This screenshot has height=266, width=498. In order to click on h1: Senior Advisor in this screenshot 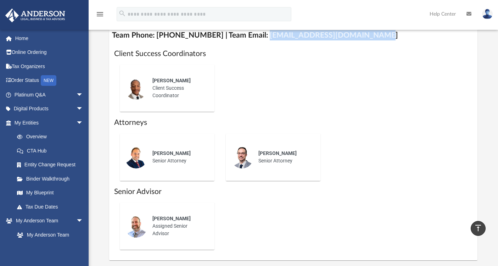, I will do `click(293, 191)`.